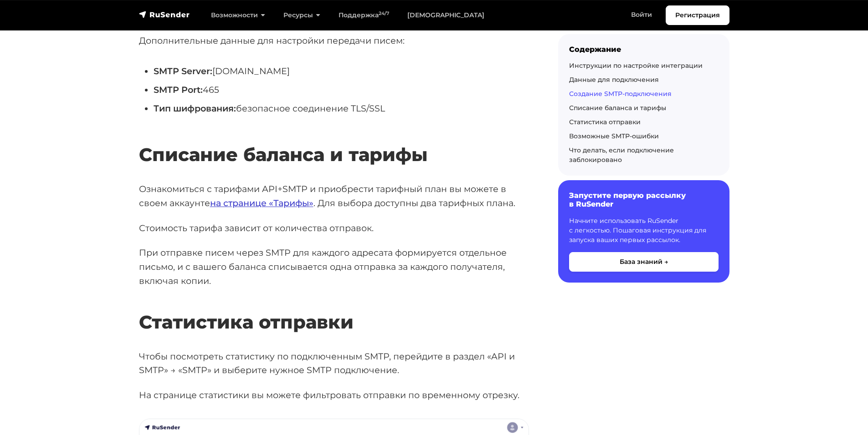  I want to click on a: Регистрация, so click(697, 15).